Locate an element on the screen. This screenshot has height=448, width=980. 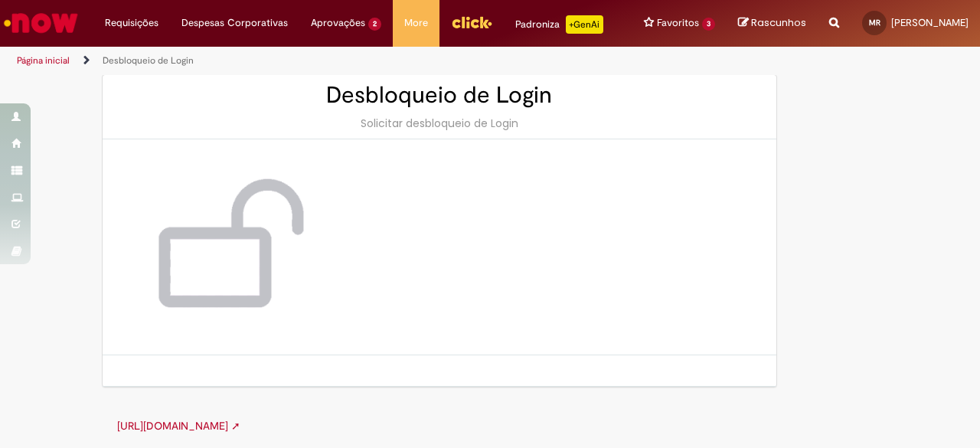
img: ServiceNow is located at coordinates (40, 23).